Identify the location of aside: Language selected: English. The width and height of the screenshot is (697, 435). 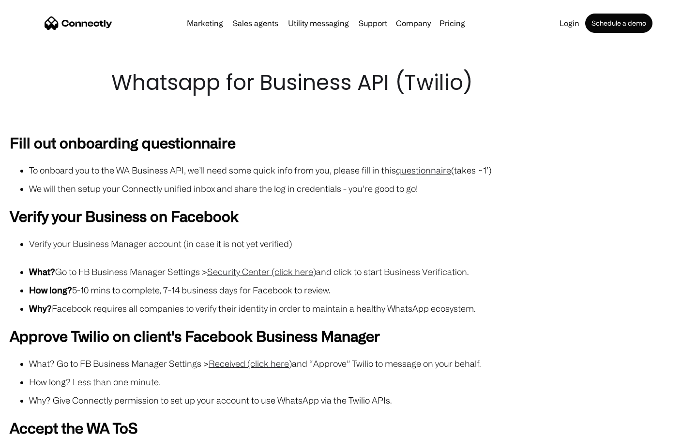
(34, 425).